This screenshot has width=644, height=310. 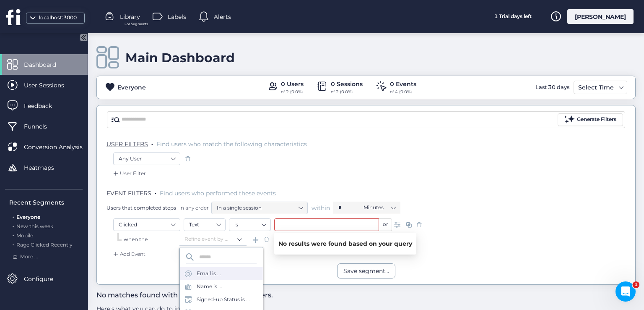 I want to click on div: Add Event, so click(x=128, y=254).